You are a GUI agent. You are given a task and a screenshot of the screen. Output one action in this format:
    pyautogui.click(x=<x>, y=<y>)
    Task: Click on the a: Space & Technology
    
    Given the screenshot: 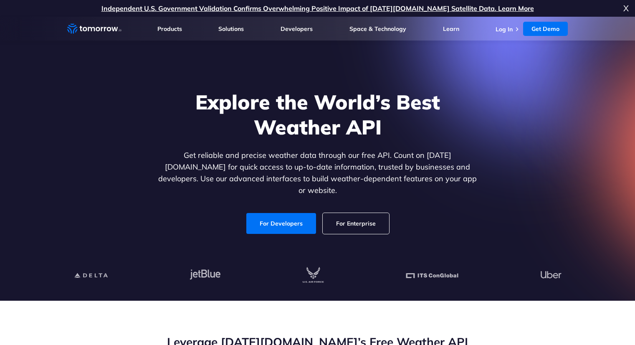 What is the action you would take?
    pyautogui.click(x=378, y=29)
    